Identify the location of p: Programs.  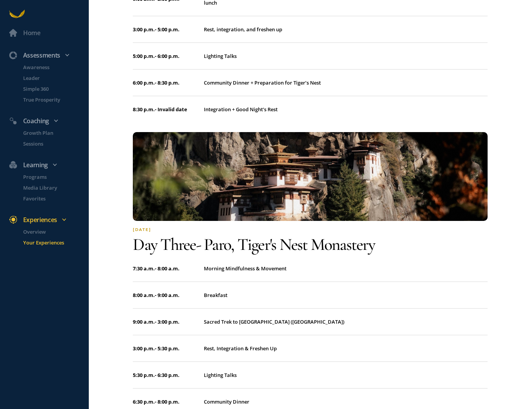
(55, 177).